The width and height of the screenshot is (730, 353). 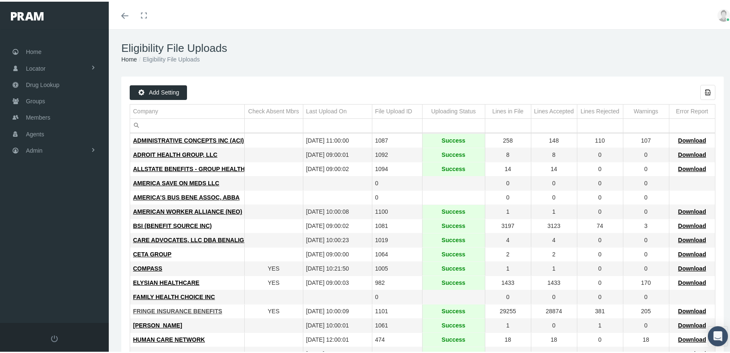 What do you see at coordinates (600, 110) in the screenshot?
I see `div: Lines Rejected` at bounding box center [600, 110].